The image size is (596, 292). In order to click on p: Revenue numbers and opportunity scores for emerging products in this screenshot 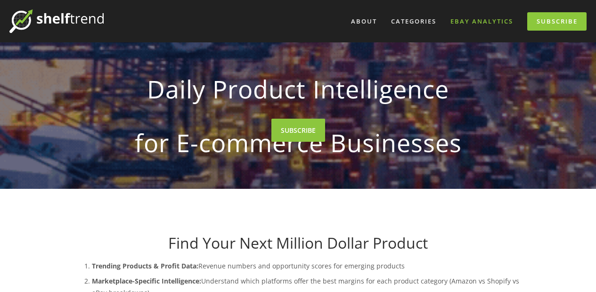, I will do `click(308, 266)`.